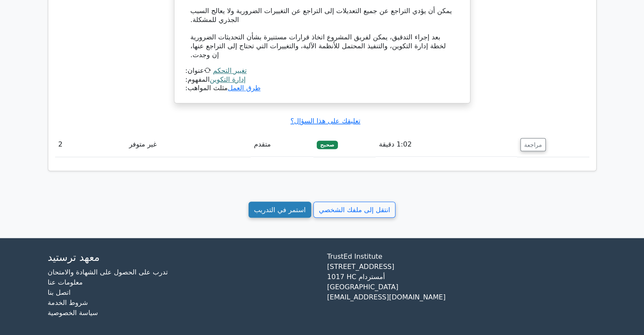 The width and height of the screenshot is (644, 335). What do you see at coordinates (60, 144) in the screenshot?
I see `font: 2` at bounding box center [60, 144].